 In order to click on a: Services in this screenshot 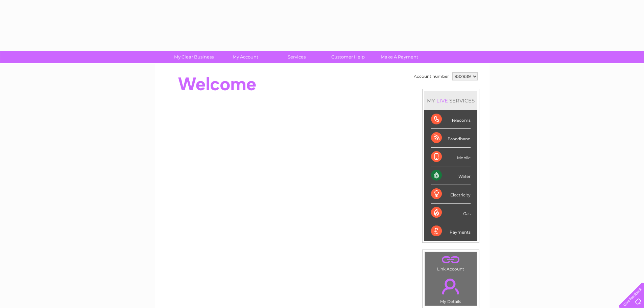, I will do `click(297, 57)`.